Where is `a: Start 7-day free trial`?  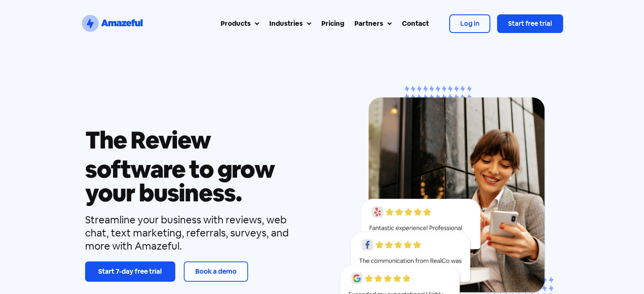
a: Start 7-day free trial is located at coordinates (130, 272).